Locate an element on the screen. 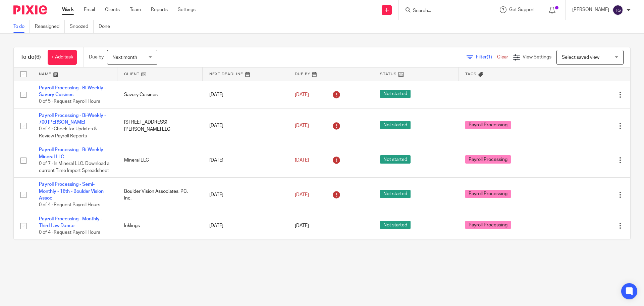 The width and height of the screenshot is (644, 306). td: Boulder Vision Associates, PC, Inc. is located at coordinates (160, 195).